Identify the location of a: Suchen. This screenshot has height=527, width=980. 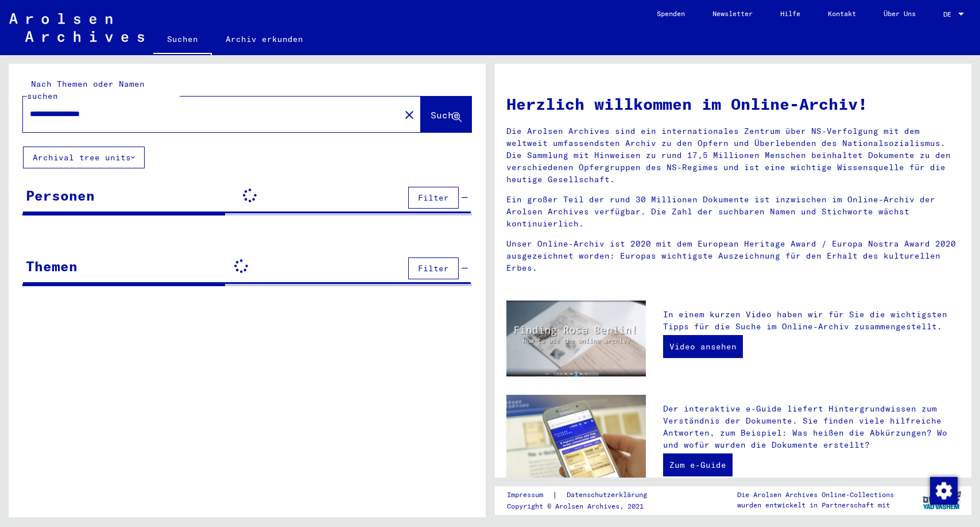
(182, 40).